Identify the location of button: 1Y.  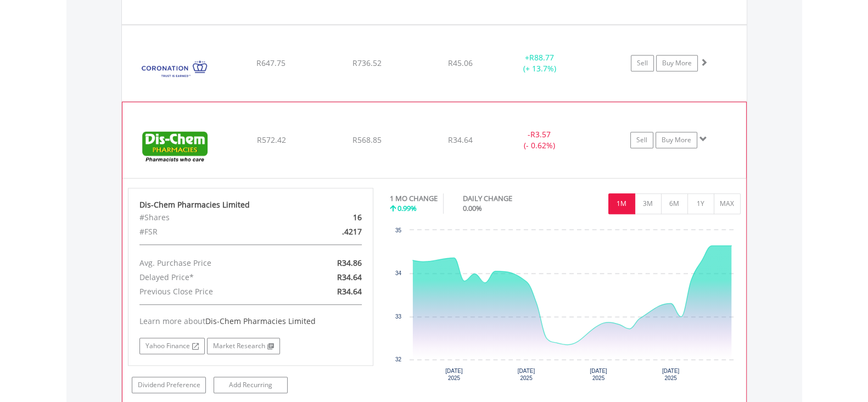
(701, 204).